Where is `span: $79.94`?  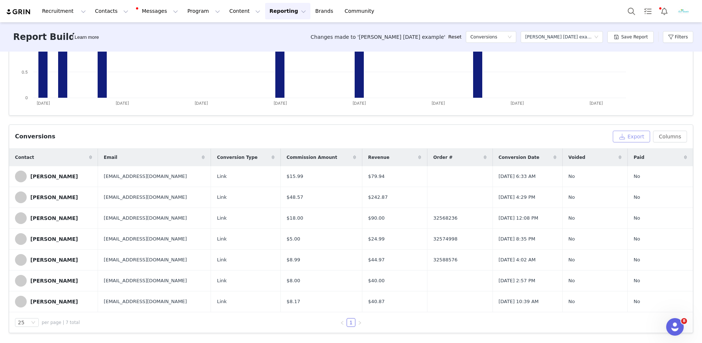 span: $79.94 is located at coordinates (377, 176).